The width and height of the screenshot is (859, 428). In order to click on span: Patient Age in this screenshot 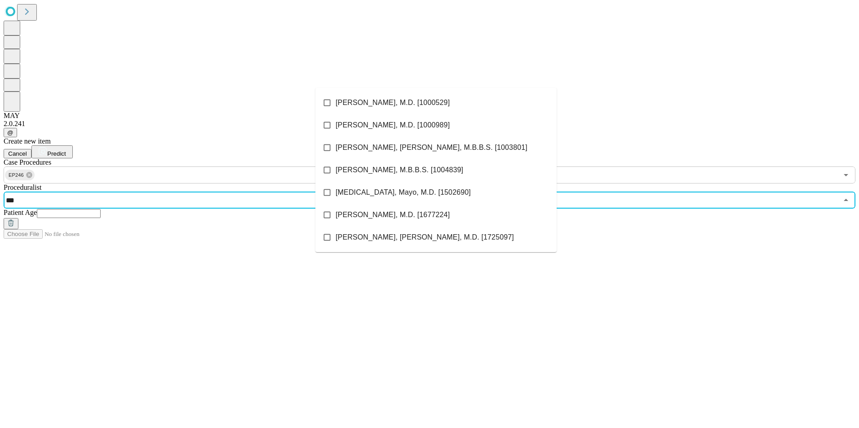, I will do `click(20, 212)`.